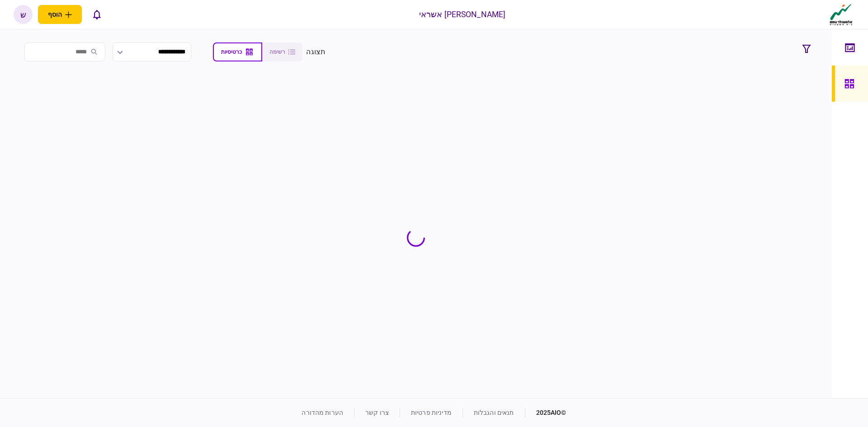  I want to click on div: © 2025 AIO, so click(546, 412).